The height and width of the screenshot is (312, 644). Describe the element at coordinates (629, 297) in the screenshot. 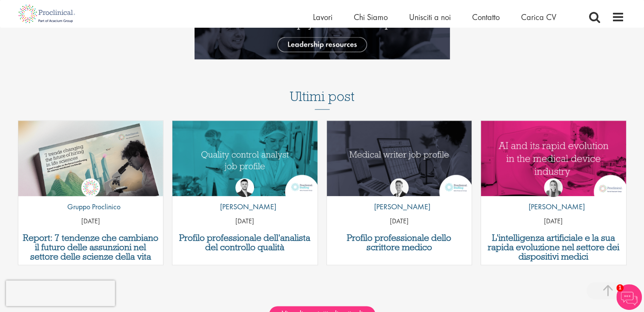

I see `img: Chatbot` at that location.